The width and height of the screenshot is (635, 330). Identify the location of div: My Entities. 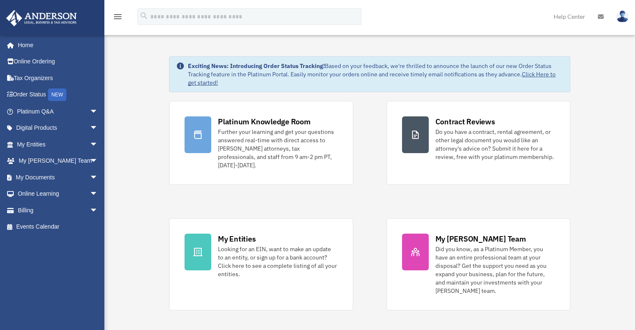
(237, 239).